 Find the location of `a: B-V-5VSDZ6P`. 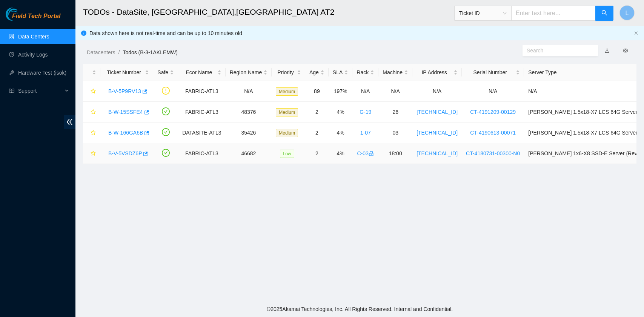

a: B-V-5VSDZ6P is located at coordinates (125, 153).